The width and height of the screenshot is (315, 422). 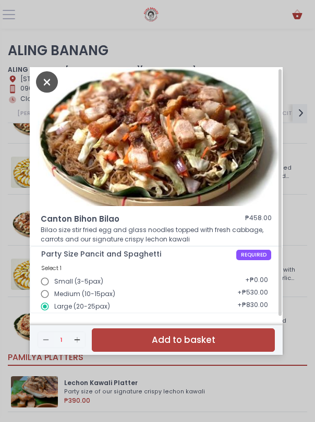 I want to click on img: Canton Bihon Bilao, so click(x=156, y=135).